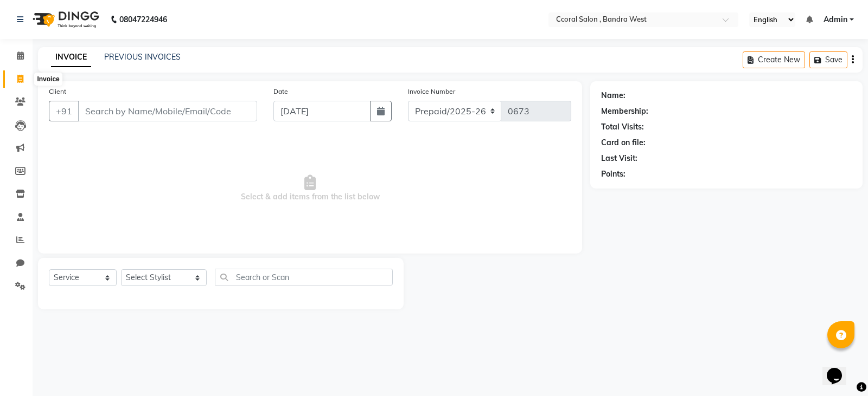 This screenshot has width=868, height=396. I want to click on input: Search or Scan, so click(304, 277).